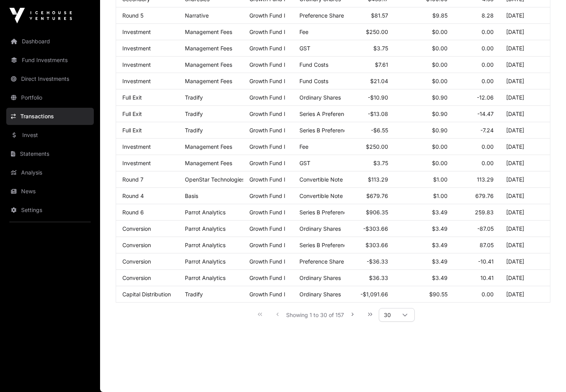 The width and height of the screenshot is (566, 392). Describe the element at coordinates (369, 196) in the screenshot. I see `td: $679.76` at that location.